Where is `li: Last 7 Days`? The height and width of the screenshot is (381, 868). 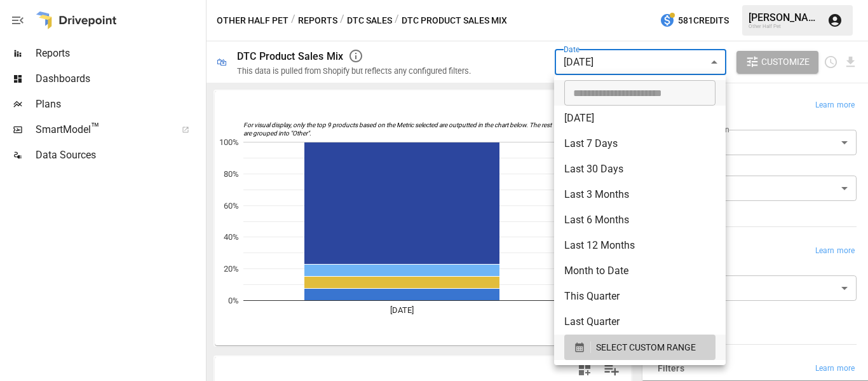
li: Last 7 Days is located at coordinates (640, 144).